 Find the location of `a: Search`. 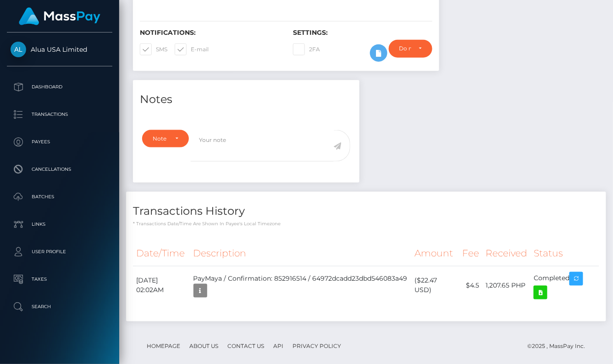

a: Search is located at coordinates (59, 307).